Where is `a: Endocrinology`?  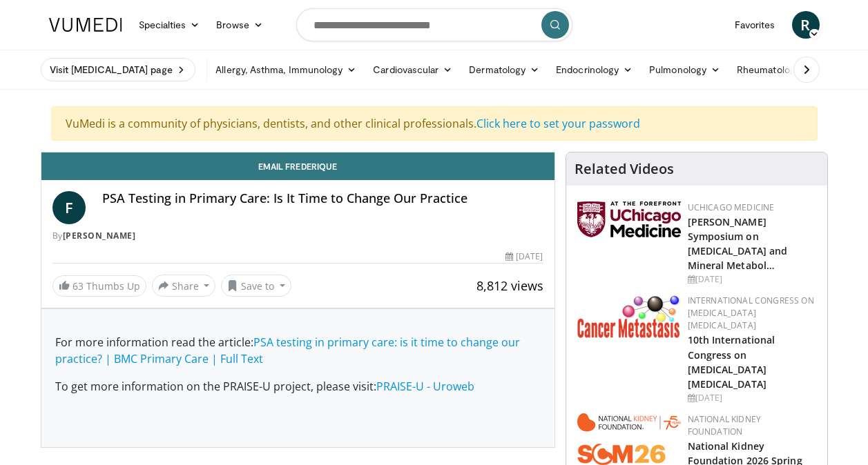
a: Endocrinology is located at coordinates (593, 69).